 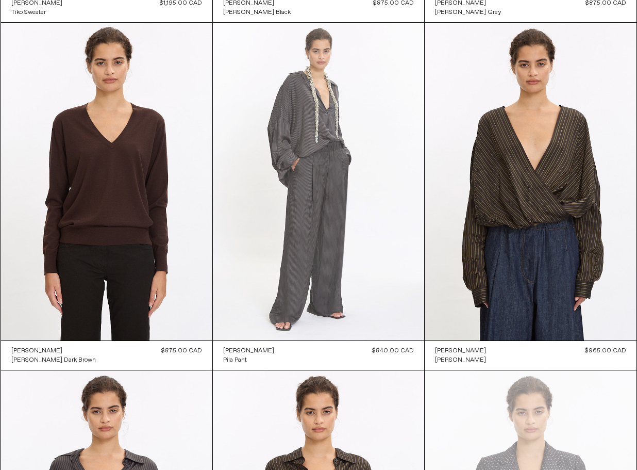 I want to click on img: Dries Van Noten Pila Pants, so click(x=319, y=181).